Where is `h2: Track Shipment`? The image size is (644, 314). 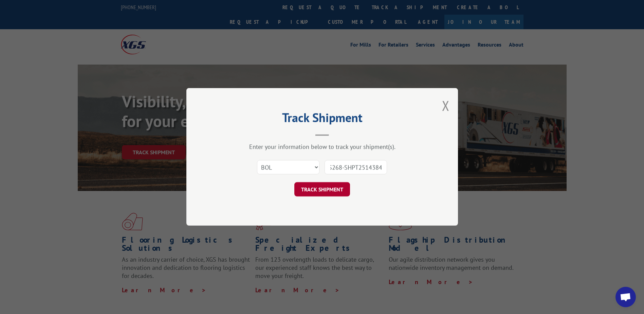
h2: Track Shipment is located at coordinates (322, 120).